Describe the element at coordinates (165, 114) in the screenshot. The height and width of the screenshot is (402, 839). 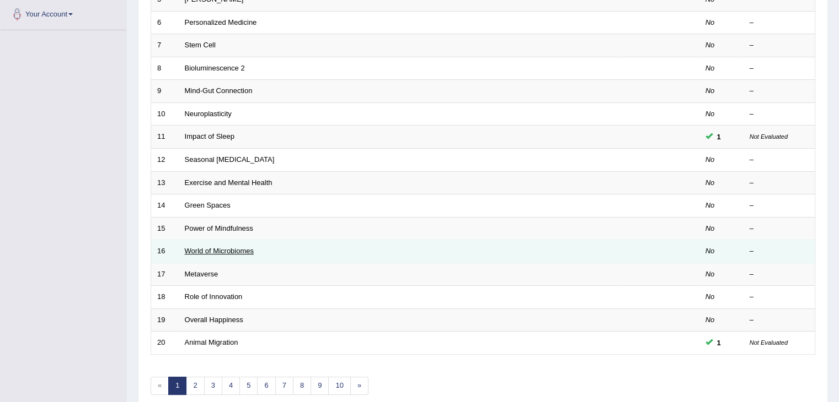
I see `td: 10` at that location.